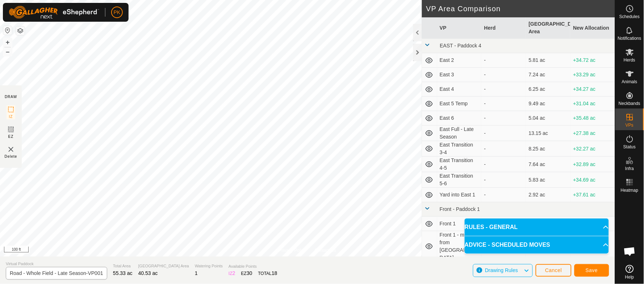 The width and height of the screenshot is (644, 284). What do you see at coordinates (593, 75) in the screenshot?
I see `td: +33.29 ac` at bounding box center [593, 75].